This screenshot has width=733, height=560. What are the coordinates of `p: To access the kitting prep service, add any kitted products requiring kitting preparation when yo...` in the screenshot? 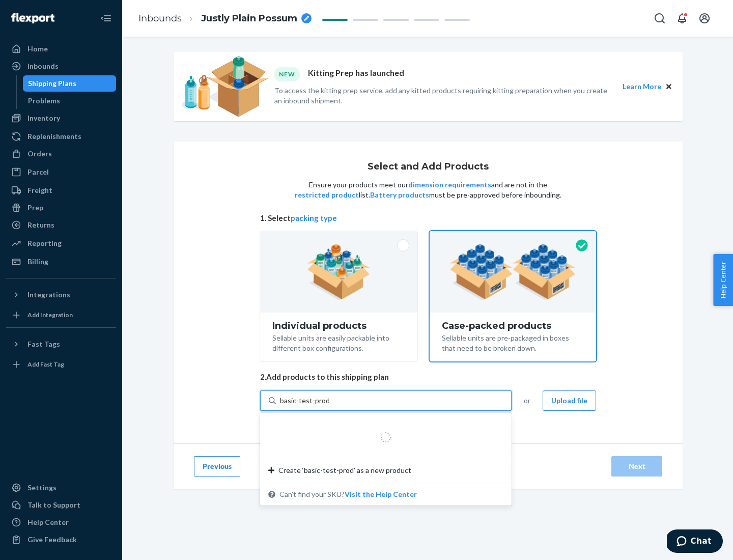 It's located at (443, 96).